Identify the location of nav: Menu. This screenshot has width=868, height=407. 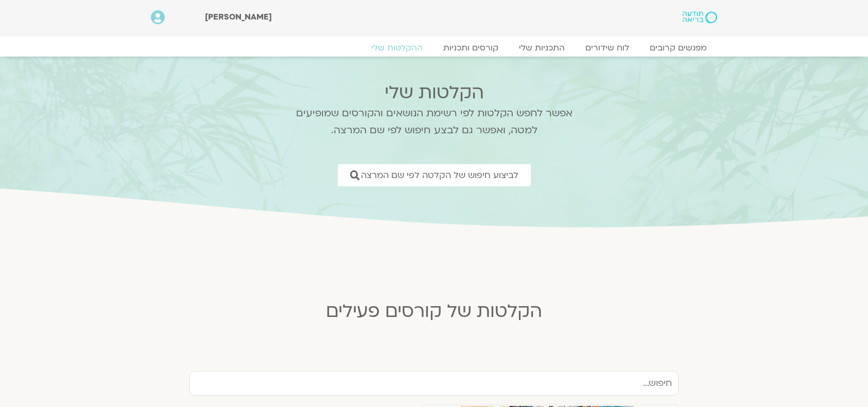
(434, 48).